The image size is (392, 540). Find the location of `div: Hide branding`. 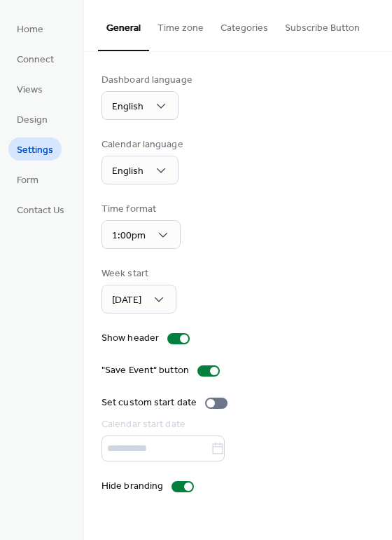

div: Hide branding is located at coordinates (133, 485).